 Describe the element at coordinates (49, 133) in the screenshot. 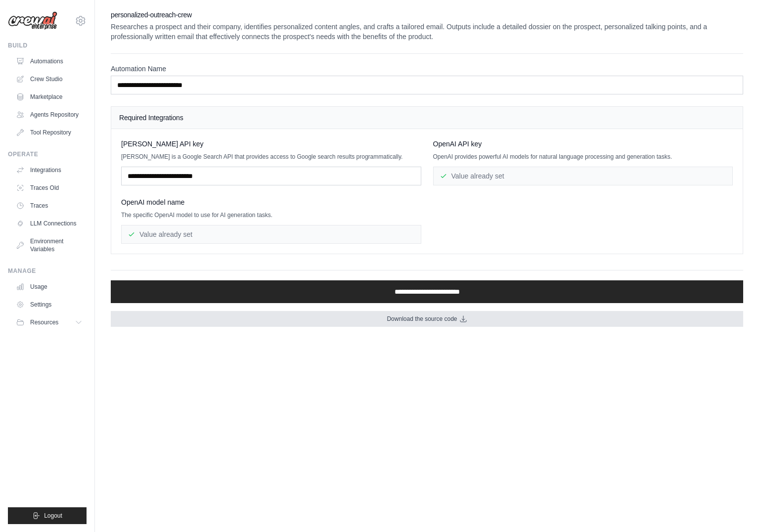

I see `a: Tool Repository` at that location.